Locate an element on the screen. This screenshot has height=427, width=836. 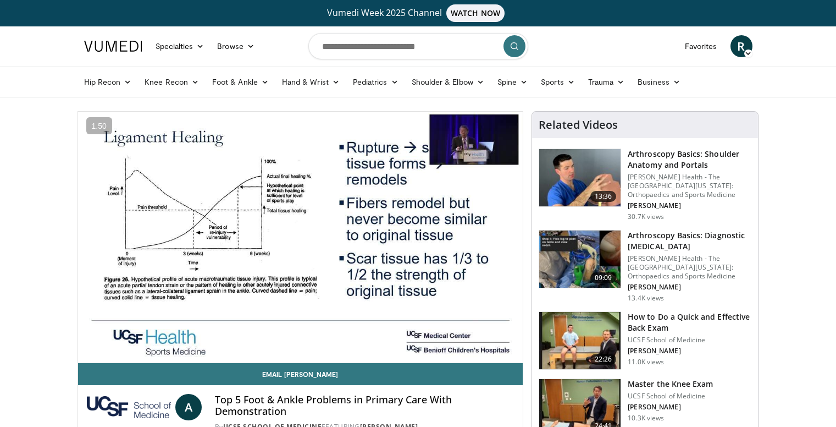
a: A is located at coordinates (189, 407).